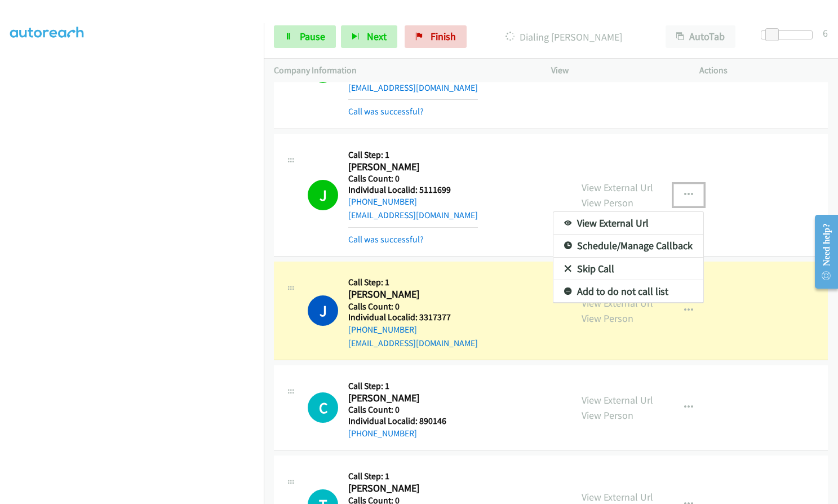 This screenshot has height=504, width=838. I want to click on a: Skip Call, so click(628, 269).